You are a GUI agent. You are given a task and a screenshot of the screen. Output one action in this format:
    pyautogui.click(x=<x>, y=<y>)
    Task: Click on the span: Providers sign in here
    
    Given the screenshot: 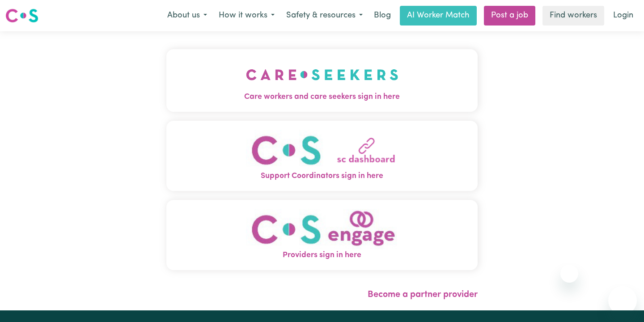 What is the action you would take?
    pyautogui.click(x=322, y=255)
    